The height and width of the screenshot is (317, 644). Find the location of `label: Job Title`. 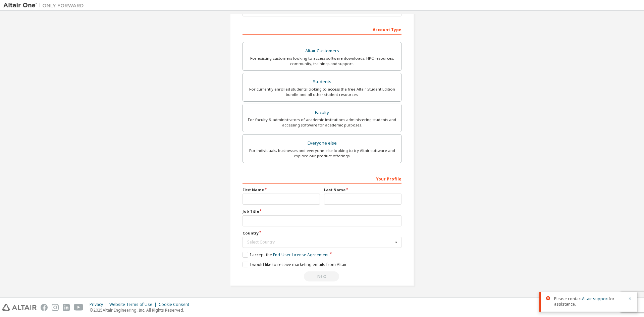

label: Job Title is located at coordinates (322, 212).